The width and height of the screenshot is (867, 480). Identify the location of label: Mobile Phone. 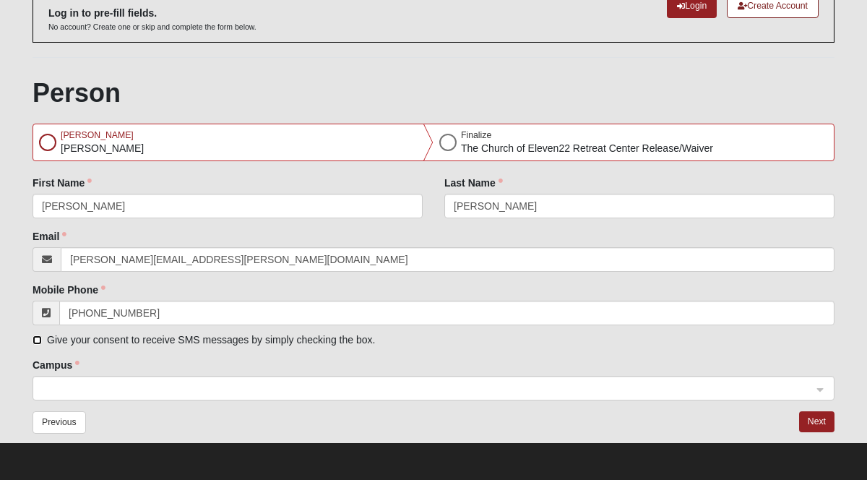
(69, 290).